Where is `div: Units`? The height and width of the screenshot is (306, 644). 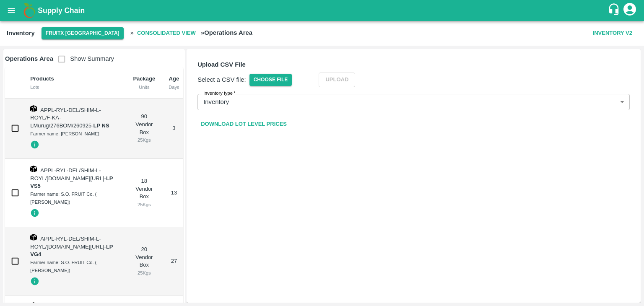 div: Units is located at coordinates (144, 87).